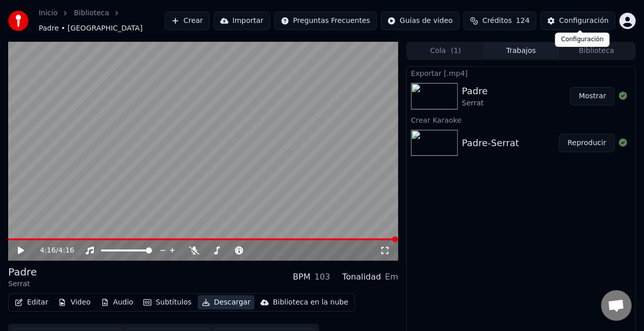 The width and height of the screenshot is (644, 331). What do you see at coordinates (48, 14) in the screenshot?
I see `a: Inicio` at bounding box center [48, 14].